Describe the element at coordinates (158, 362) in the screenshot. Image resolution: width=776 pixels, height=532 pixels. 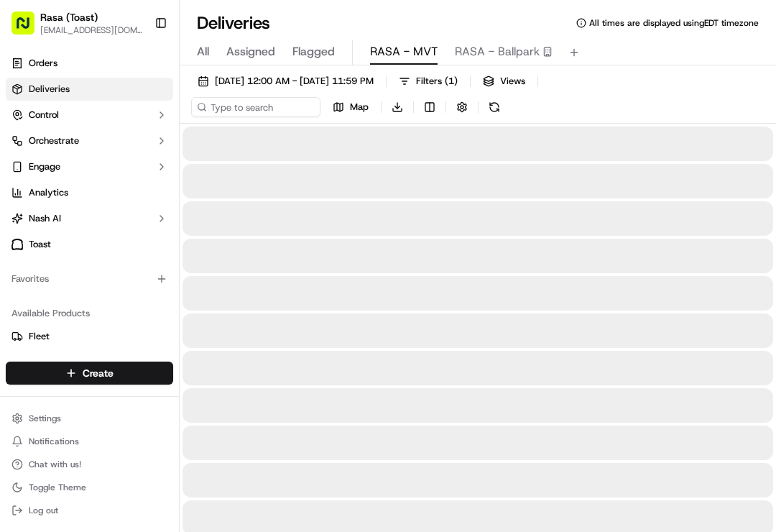
I see `span: Pylon` at that location.